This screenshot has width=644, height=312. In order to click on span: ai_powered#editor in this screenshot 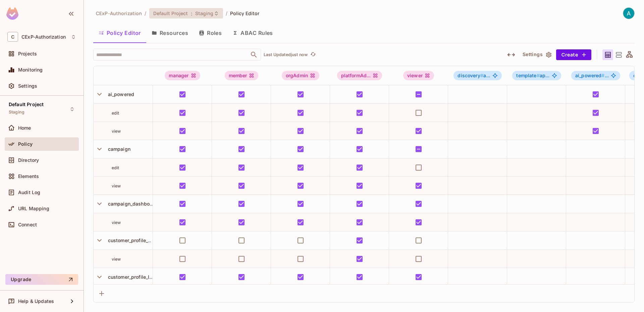, I will do `click(596, 76)`.